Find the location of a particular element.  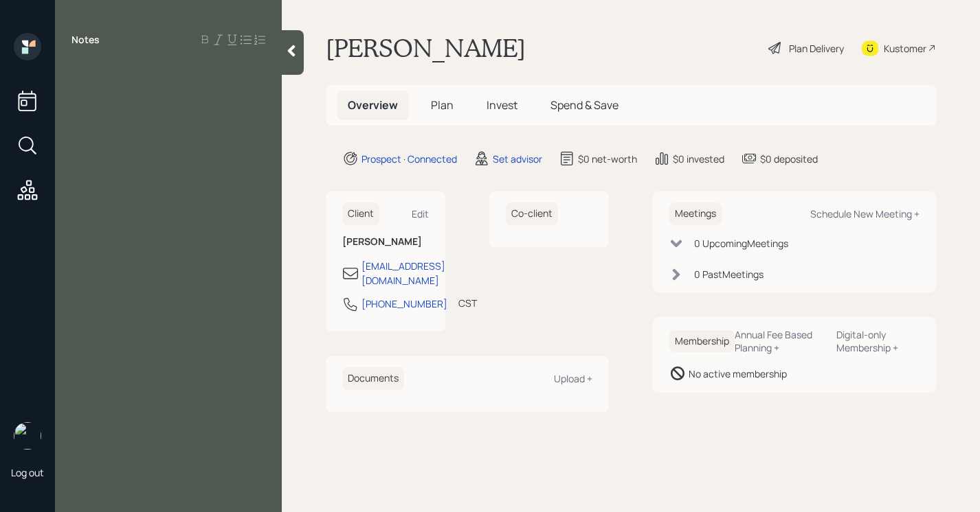

h6: Membership is located at coordinates (701, 341).